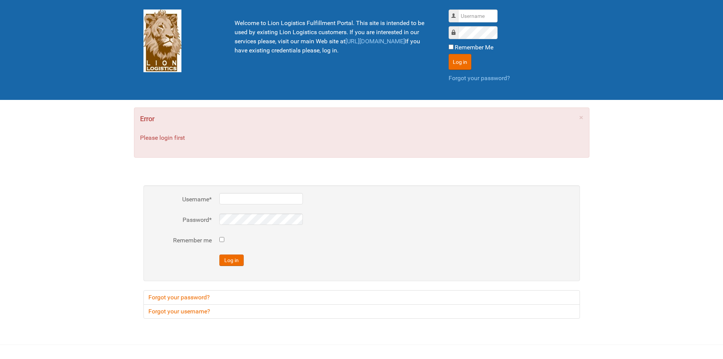 Image resolution: width=723 pixels, height=359 pixels. Describe the element at coordinates (162, 41) in the screenshot. I see `img: Lion Logistics` at that location.